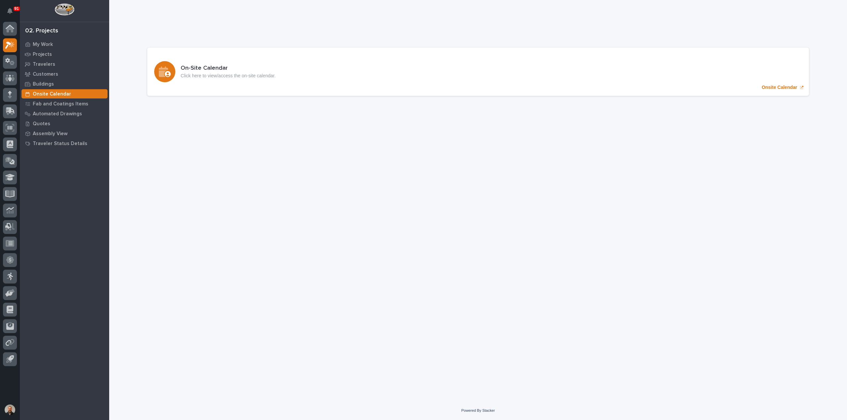 This screenshot has width=847, height=420. I want to click on p: Quotes, so click(41, 124).